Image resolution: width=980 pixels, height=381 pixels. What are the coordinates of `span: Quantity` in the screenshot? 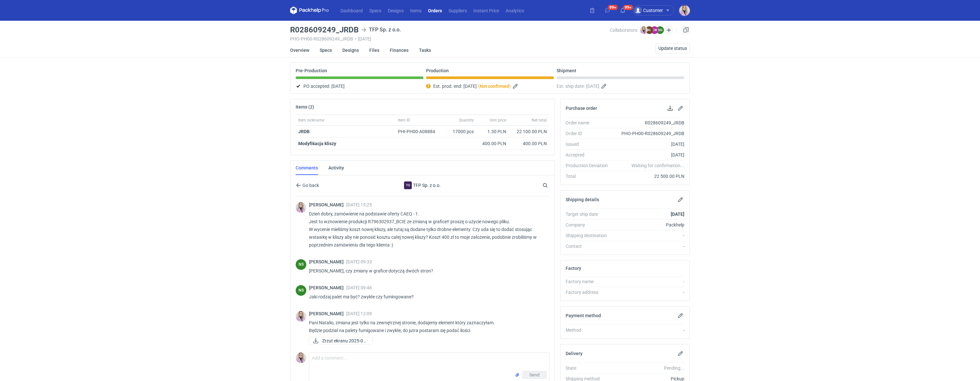 It's located at (466, 120).